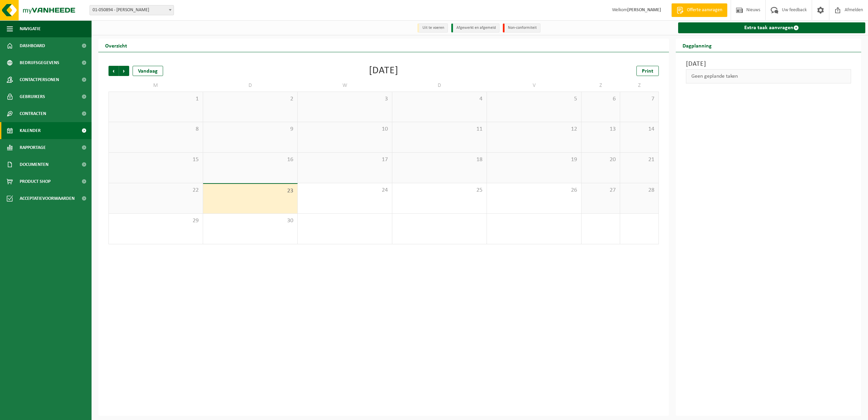 The image size is (868, 420). Describe the element at coordinates (250, 191) in the screenshot. I see `span: 23` at that location.